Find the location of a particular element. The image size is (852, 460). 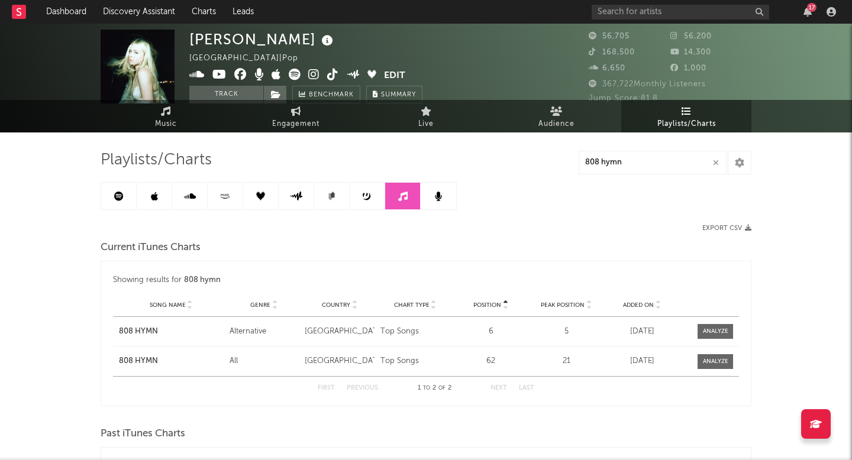

button: Track is located at coordinates (226, 95).